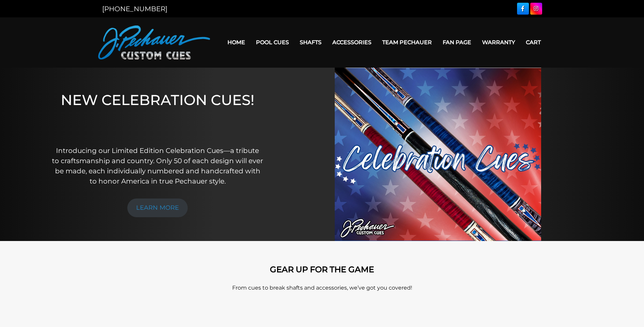  I want to click on p: From cues to break shafts and accessories, we’ve got you covered!, so click(322, 288).